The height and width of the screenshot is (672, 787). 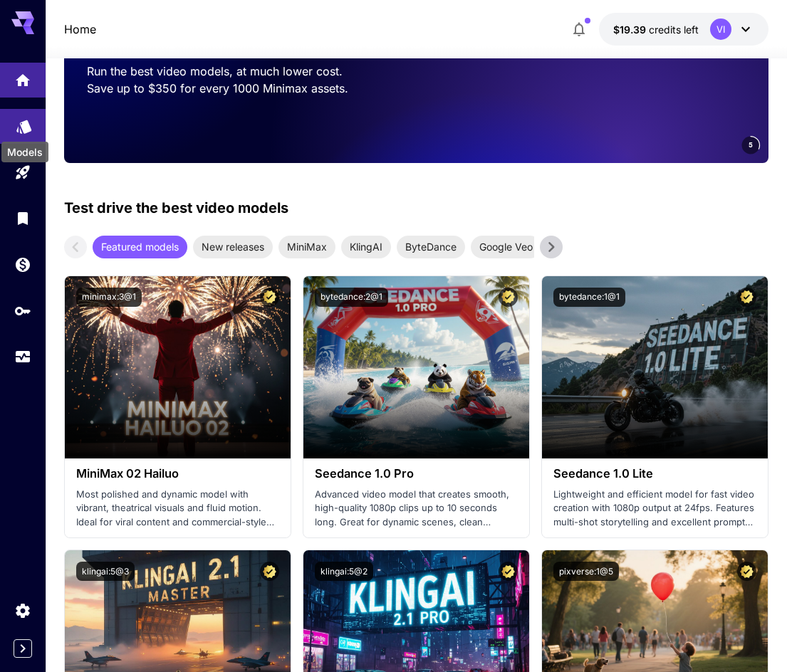 What do you see at coordinates (506, 246) in the screenshot?
I see `span: Google Veo` at bounding box center [506, 246].